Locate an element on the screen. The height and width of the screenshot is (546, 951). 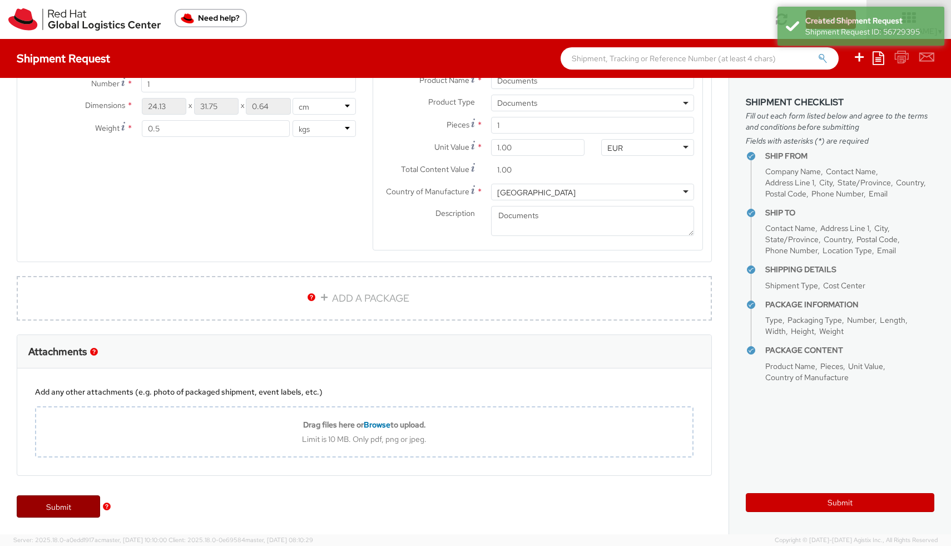
h4: Shipping Details is located at coordinates (850, 269).